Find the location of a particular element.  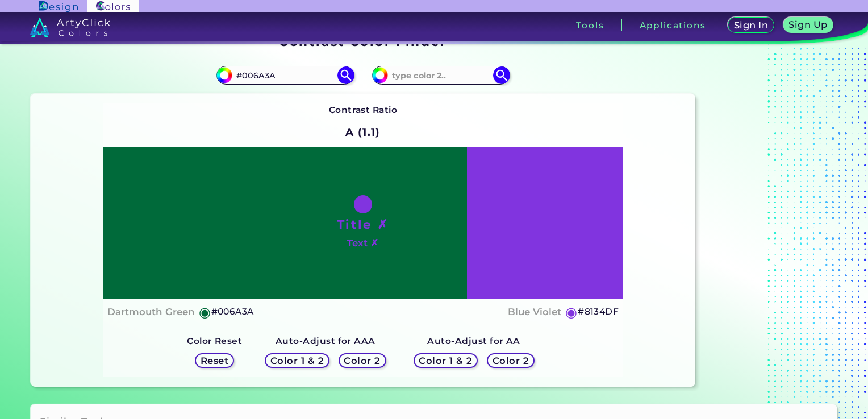

h2: A (1.1) is located at coordinates (363, 132).